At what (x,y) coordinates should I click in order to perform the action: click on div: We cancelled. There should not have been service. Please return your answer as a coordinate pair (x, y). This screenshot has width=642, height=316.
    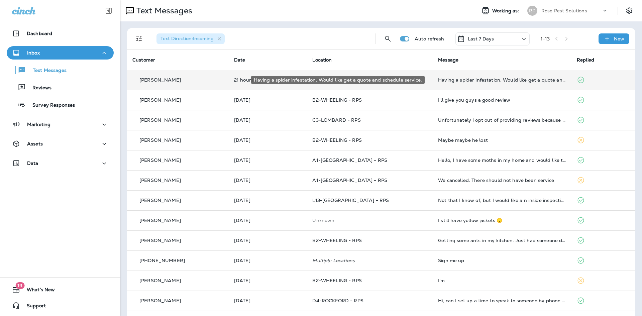
    Looking at the image, I should click on (502, 180).